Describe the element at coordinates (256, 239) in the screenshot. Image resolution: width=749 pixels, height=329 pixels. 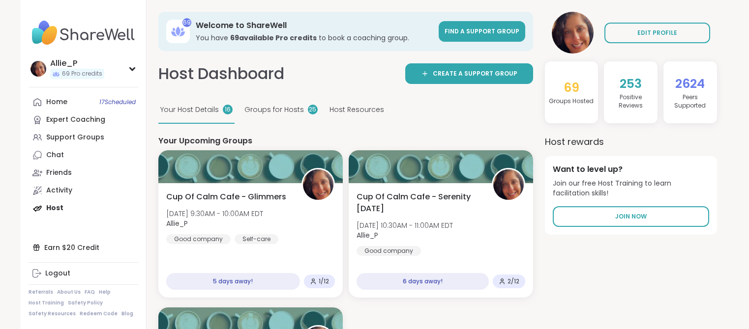
I see `div: Self-care` at that location.